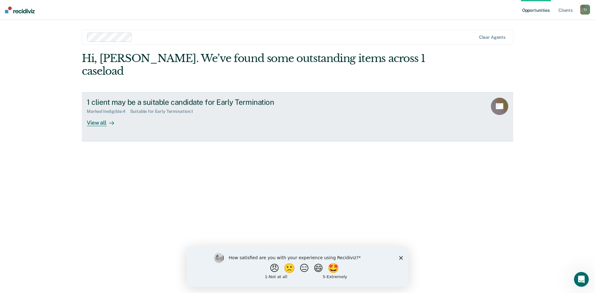 Image resolution: width=595 pixels, height=293 pixels. What do you see at coordinates (164, 111) in the screenshot?
I see `div: Suitable for Early Termination : 1` at bounding box center [164, 111].